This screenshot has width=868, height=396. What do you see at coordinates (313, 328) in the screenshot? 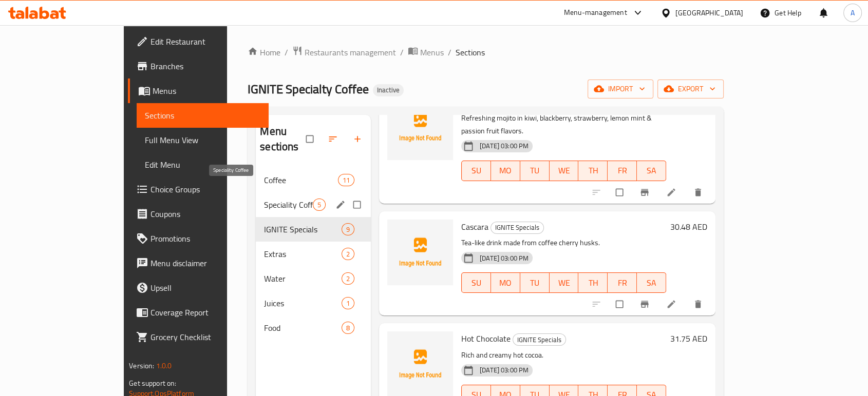
I see `div: Food8` at bounding box center [313, 328].